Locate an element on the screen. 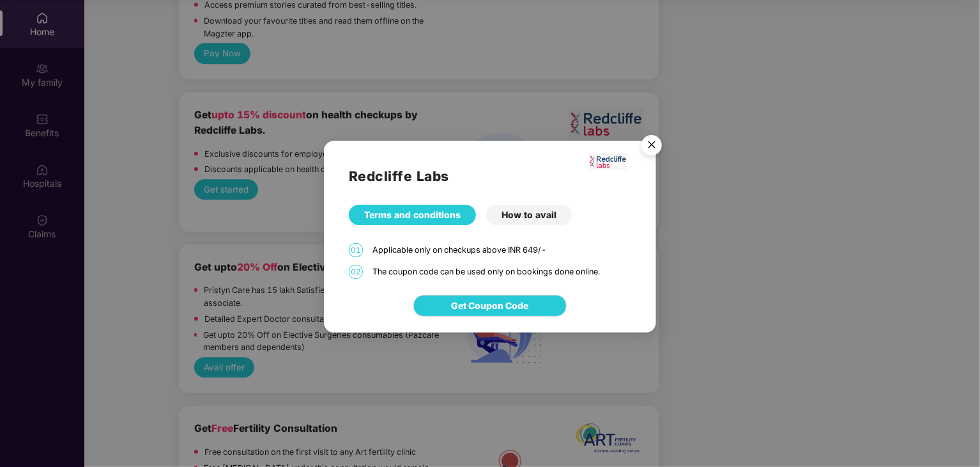 This screenshot has height=467, width=980. div: Terms and conditions is located at coordinates (412, 215).